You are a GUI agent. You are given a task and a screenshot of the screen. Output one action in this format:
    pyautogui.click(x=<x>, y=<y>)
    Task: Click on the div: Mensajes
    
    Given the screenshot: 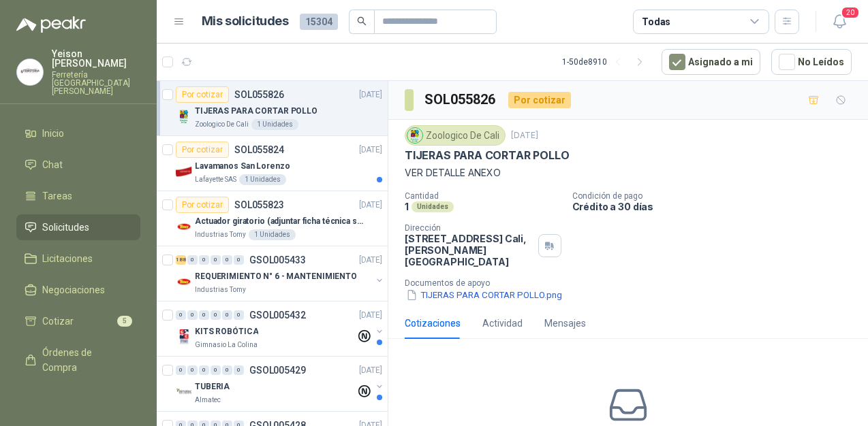 What is the action you would take?
    pyautogui.click(x=564, y=324)
    